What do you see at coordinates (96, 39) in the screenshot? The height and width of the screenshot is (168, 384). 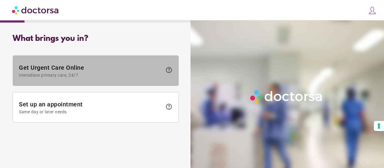 I see `div: What brings you in?` at bounding box center [96, 39].